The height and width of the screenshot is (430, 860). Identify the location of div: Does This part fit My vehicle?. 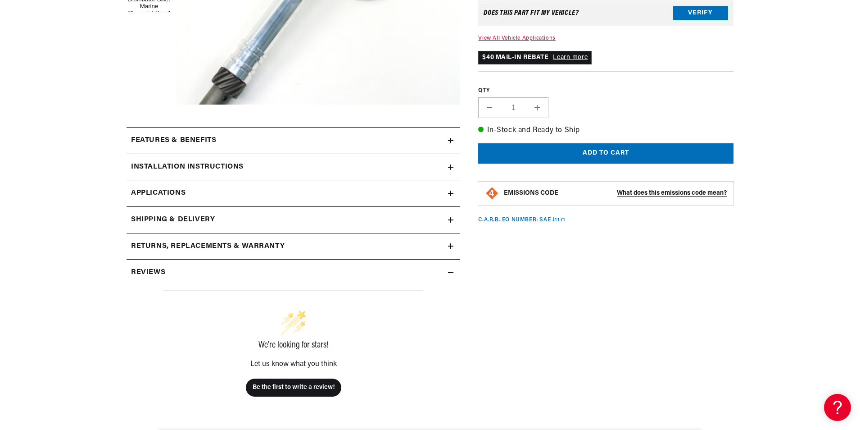
(531, 13).